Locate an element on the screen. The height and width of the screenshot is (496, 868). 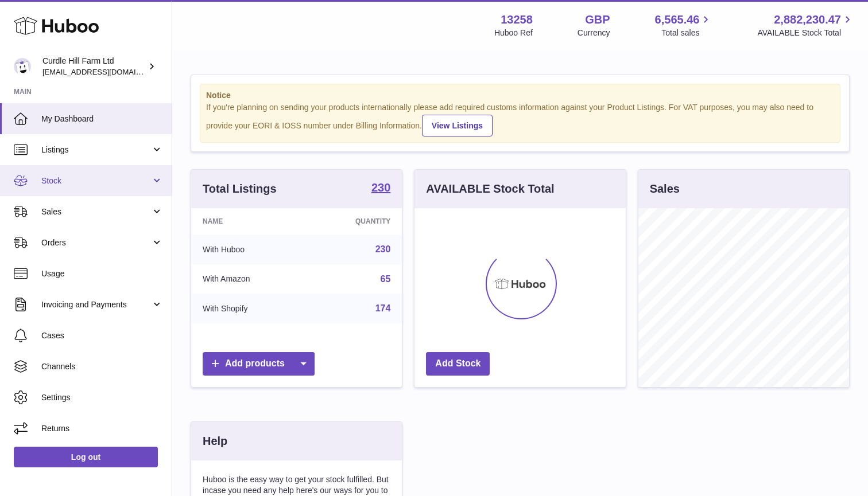
div: Curdle Hill Farm Ltd is located at coordinates (94, 67).